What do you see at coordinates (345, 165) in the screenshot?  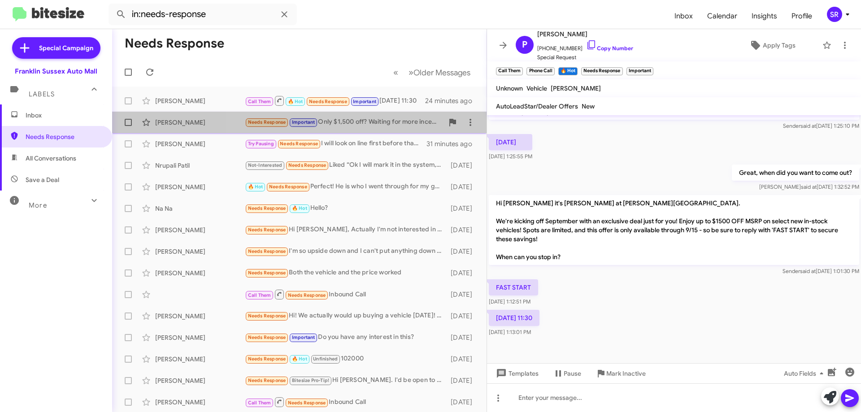 I see `div: Liked “Ok I will mark it in the system, your sale price was $50700 after rebates before taxes and...` at bounding box center [345, 165].